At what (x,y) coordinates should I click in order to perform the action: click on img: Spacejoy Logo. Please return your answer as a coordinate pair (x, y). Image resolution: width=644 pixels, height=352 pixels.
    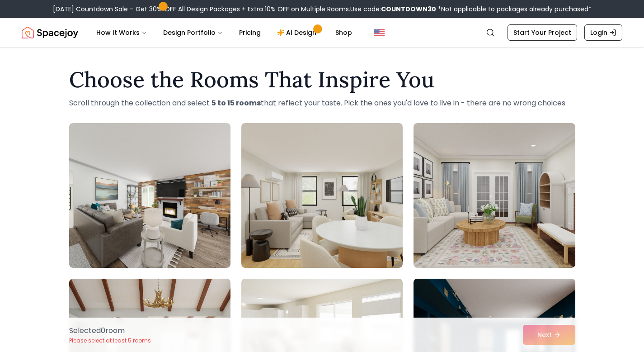
    Looking at the image, I should click on (50, 33).